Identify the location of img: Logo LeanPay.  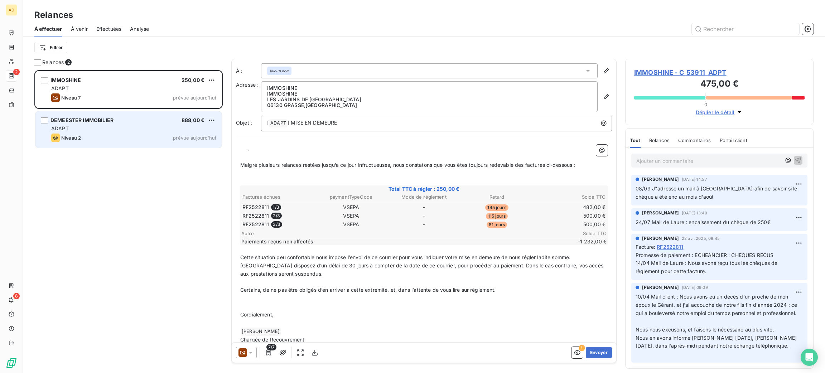
(11, 363).